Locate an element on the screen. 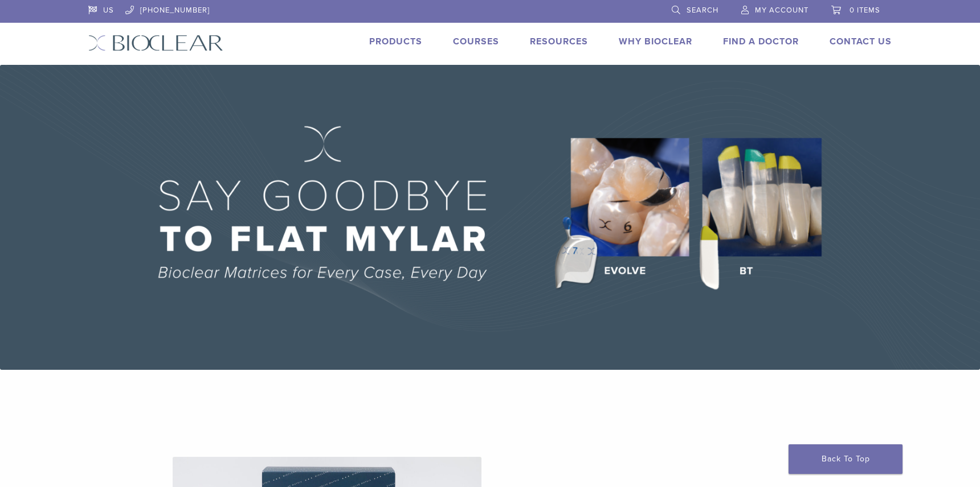  a: Back To Top is located at coordinates (846, 459).